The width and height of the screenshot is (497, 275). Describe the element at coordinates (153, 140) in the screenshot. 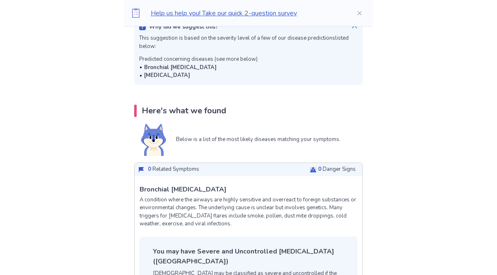

I see `img: Shiba` at that location.